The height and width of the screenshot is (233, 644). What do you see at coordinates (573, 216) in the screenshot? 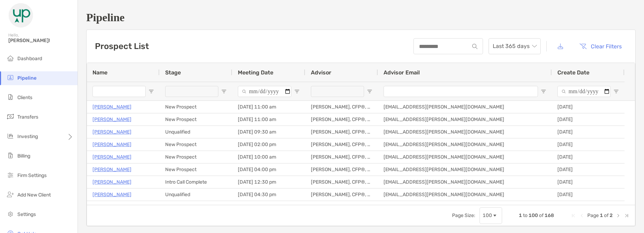
I see `div: First Page` at bounding box center [573, 216].